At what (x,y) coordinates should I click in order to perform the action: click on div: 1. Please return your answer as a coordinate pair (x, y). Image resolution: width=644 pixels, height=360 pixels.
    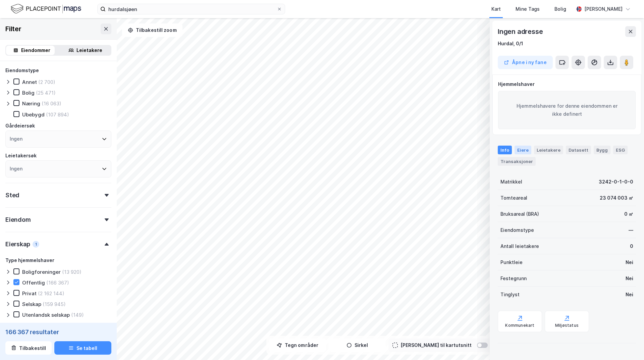
    Looking at the image, I should click on (36, 244).